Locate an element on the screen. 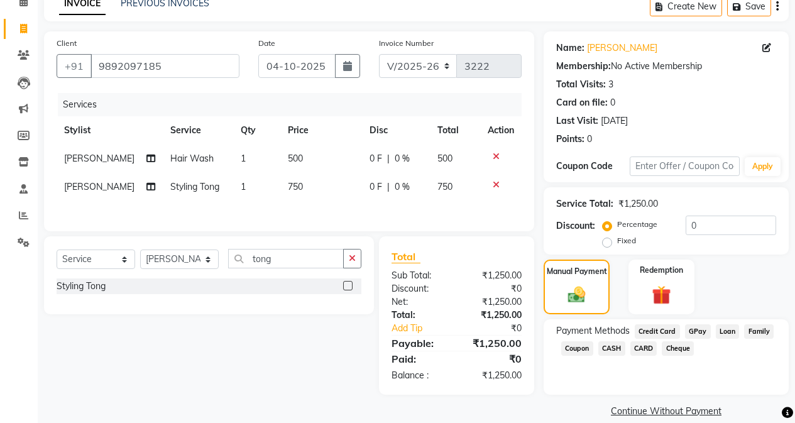  th: Disc is located at coordinates (396, 130).